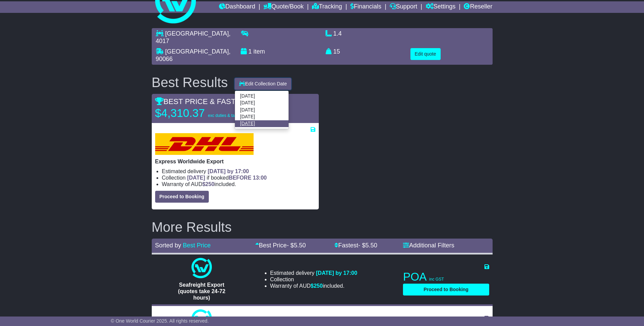 This screenshot has width=644, height=326. Describe the element at coordinates (322, 228) in the screenshot. I see `h2: More Results` at that location.